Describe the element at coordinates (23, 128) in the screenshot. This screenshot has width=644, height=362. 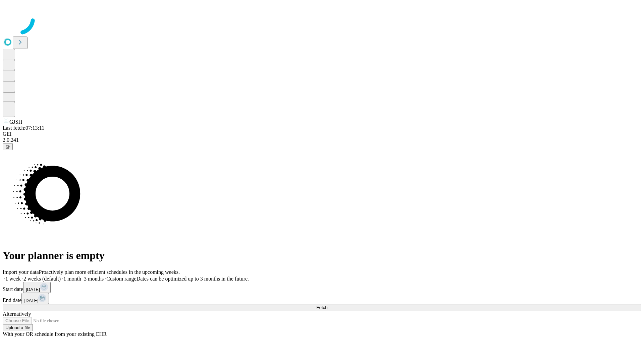
I see `span: Last fetch: 07:13:11` at that location.